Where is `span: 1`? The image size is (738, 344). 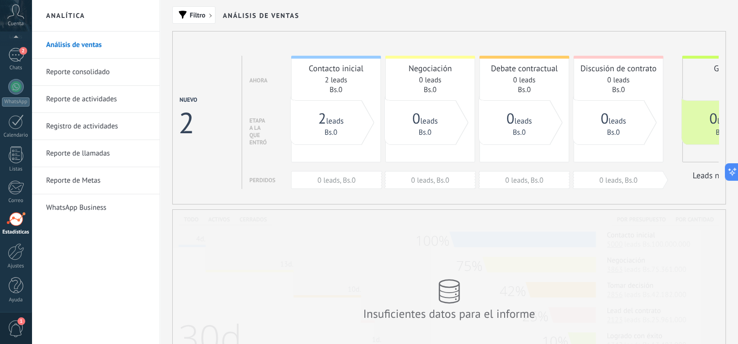
span: 1 is located at coordinates (21, 322).